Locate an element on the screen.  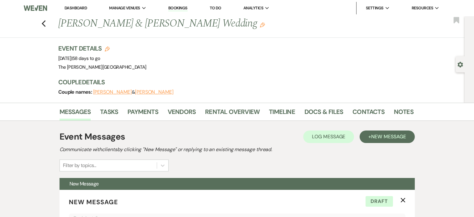
a: Notes is located at coordinates (404, 113).